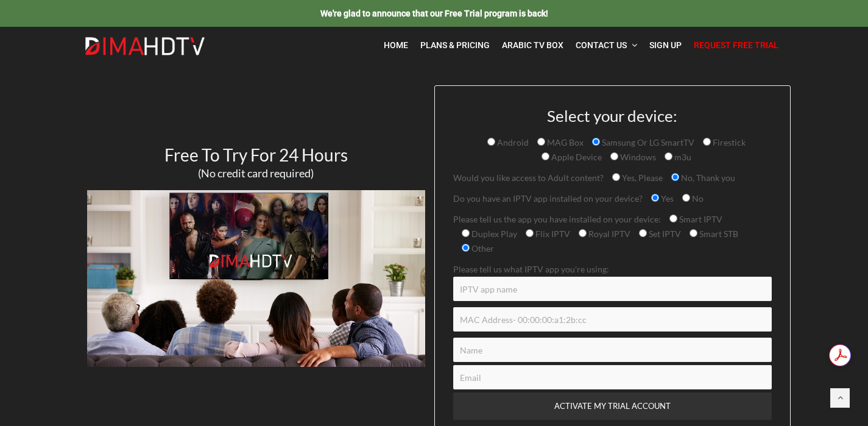  Describe the element at coordinates (693, 233) in the screenshot. I see `input: Smart STB` at that location.